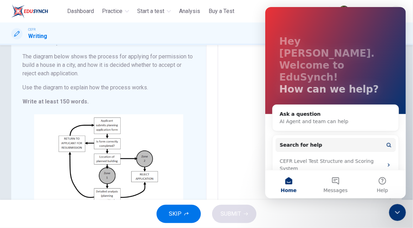 This screenshot has height=228, width=413. I want to click on a: ELTC logo, so click(38, 11).